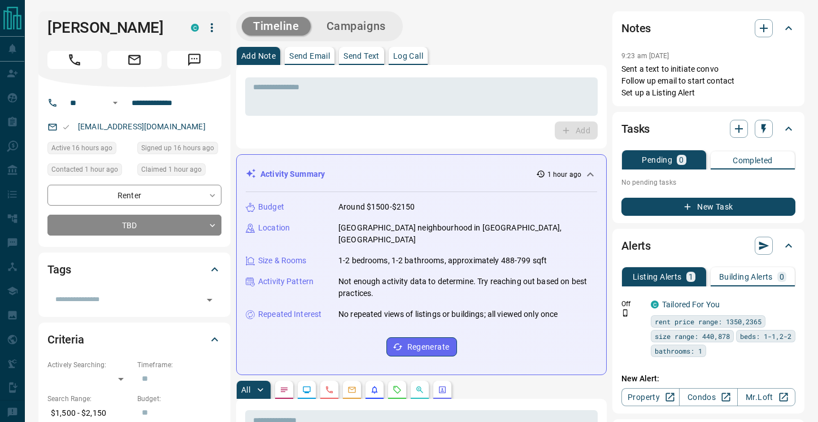 The image size is (818, 422). I want to click on span: rent price range: 1350,2365, so click(708, 321).